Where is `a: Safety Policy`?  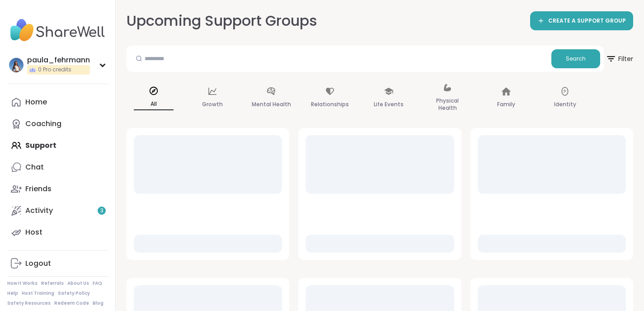
a: Safety Policy is located at coordinates (73, 294).